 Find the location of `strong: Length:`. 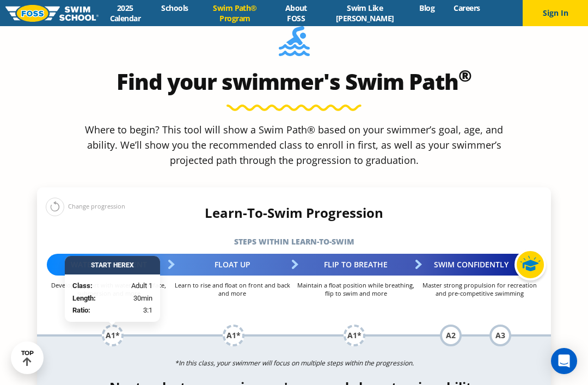

strong: Length: is located at coordinates (84, 298).